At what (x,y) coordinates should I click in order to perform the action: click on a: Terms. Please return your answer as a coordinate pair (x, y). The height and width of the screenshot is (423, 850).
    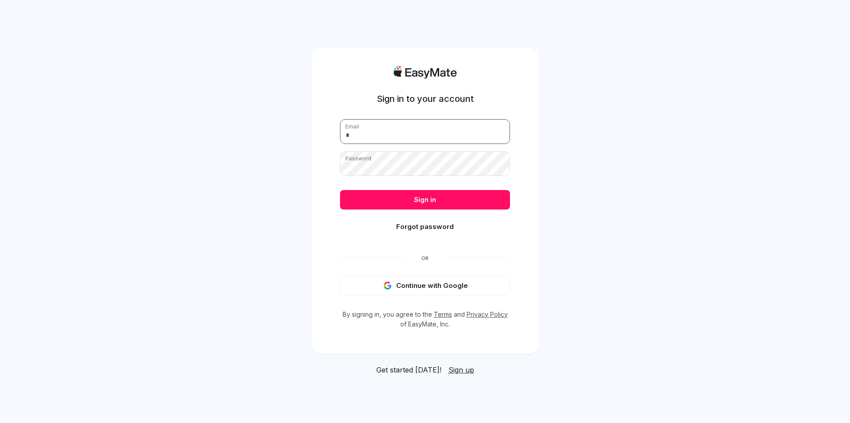
    Looking at the image, I should click on (443, 314).